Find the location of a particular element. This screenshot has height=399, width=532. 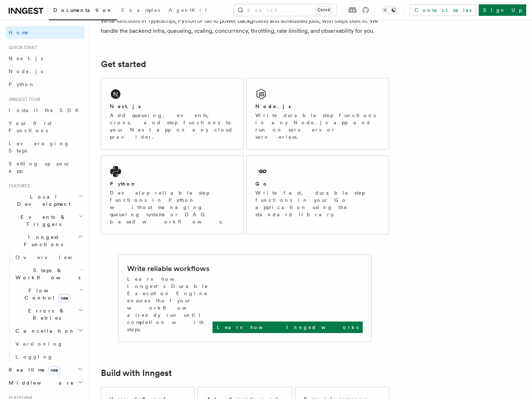

p: Write durable step functions in any Node.js app and run on servers or serverless. is located at coordinates (317, 126).